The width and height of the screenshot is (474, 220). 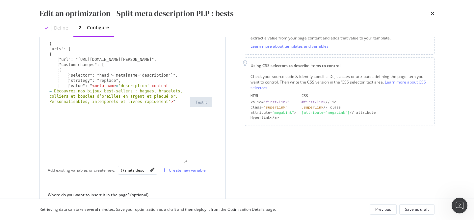 What do you see at coordinates (187, 170) in the screenshot?
I see `div: Create new variable` at bounding box center [187, 170].